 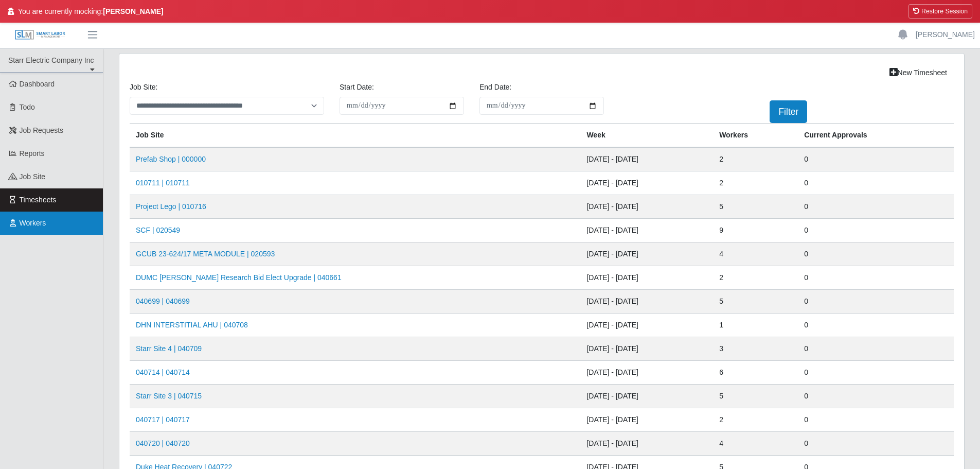 What do you see at coordinates (27, 107) in the screenshot?
I see `span: Todo` at bounding box center [27, 107].